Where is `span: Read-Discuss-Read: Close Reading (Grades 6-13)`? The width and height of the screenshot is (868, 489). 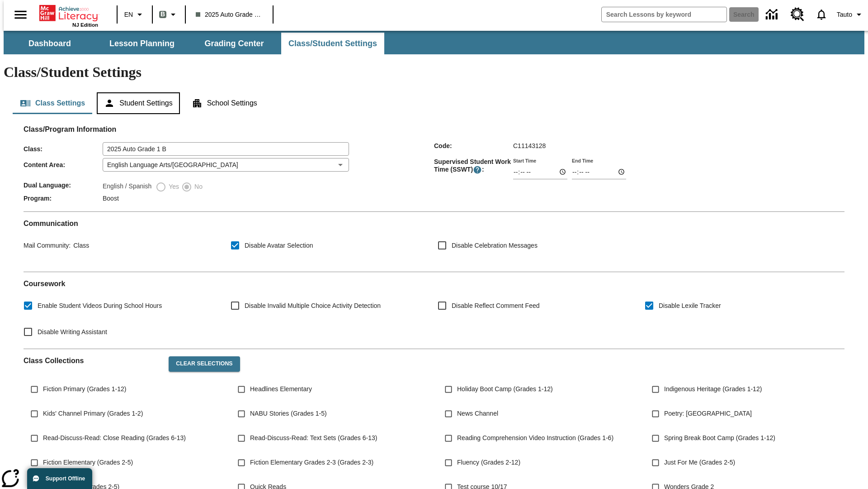
span: Read-Discuss-Read: Close Reading (Grades 6-13) is located at coordinates (114, 437).